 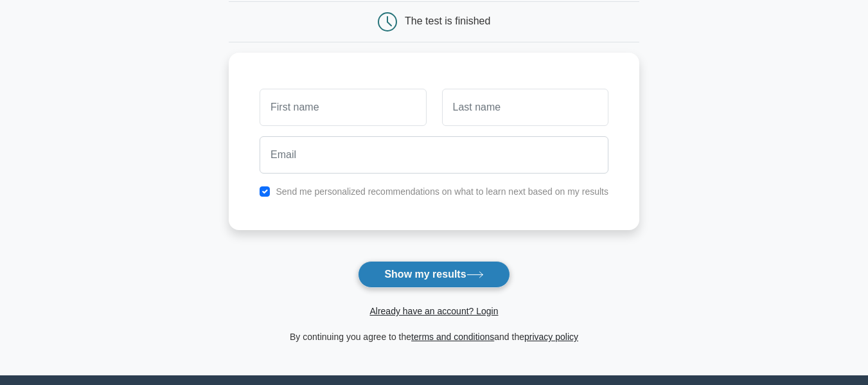 What do you see at coordinates (343, 107) in the screenshot?
I see `input: First name` at bounding box center [343, 107].